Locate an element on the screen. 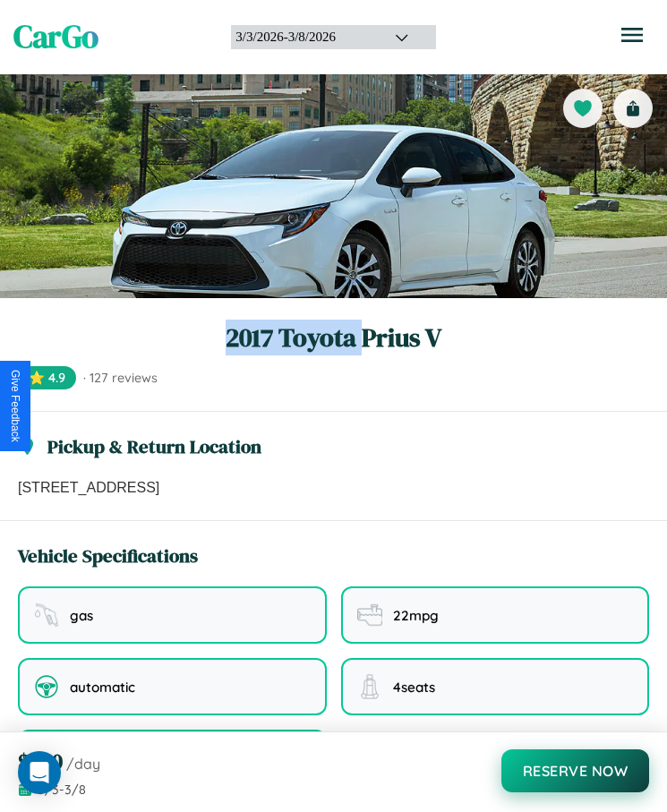 The width and height of the screenshot is (667, 812). img: fuel type is located at coordinates (46, 615).